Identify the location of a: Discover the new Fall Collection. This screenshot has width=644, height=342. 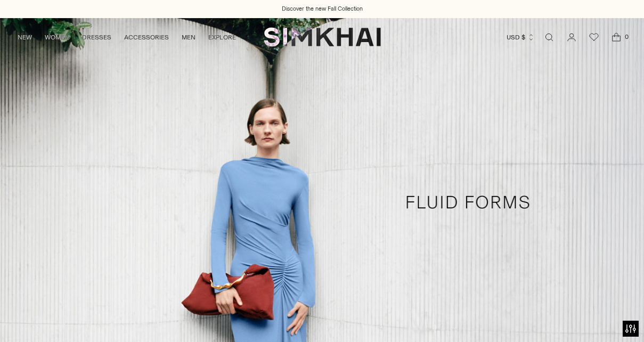
(322, 9).